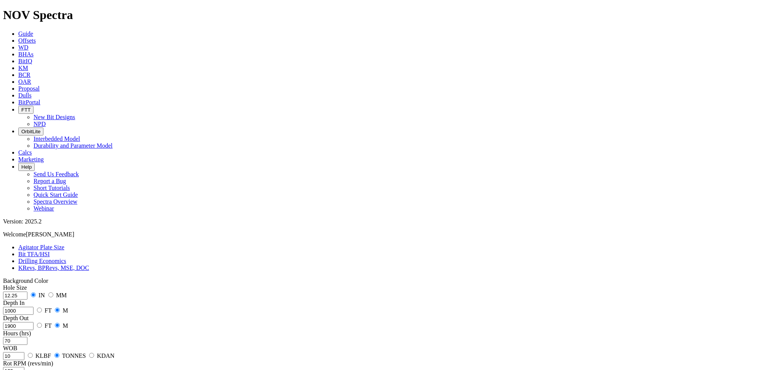 The height and width of the screenshot is (370, 780). What do you see at coordinates (10, 348) in the screenshot?
I see `label: WOB` at bounding box center [10, 348].